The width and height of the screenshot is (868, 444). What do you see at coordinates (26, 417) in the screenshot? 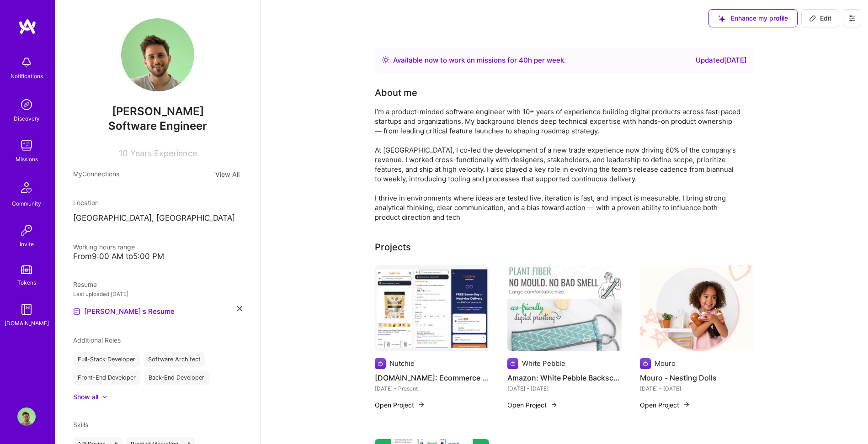
I see `a: User Avatar` at bounding box center [26, 417].